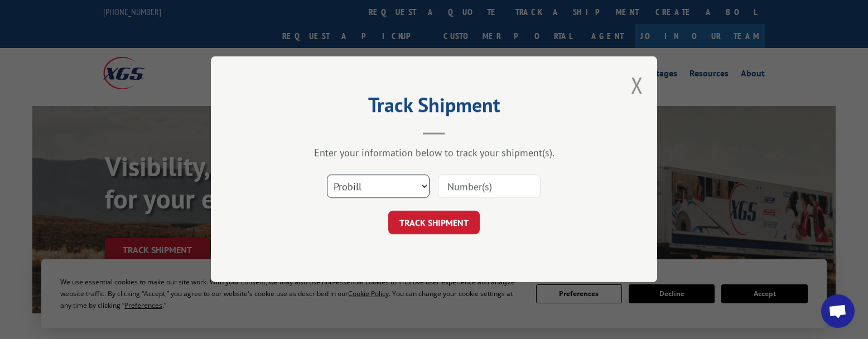 The width and height of the screenshot is (868, 339). I want to click on h2: Track Shipment, so click(434, 108).